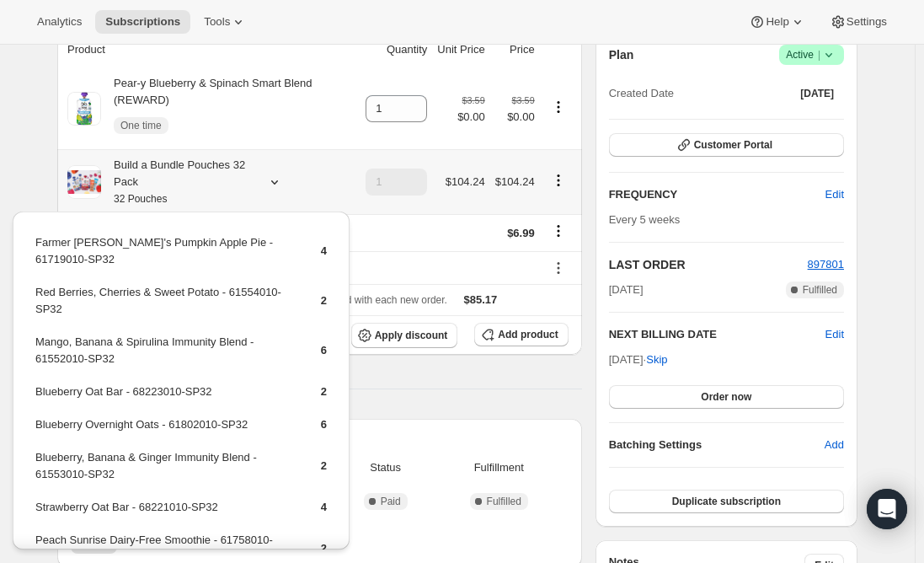 The height and width of the screenshot is (563, 924). Describe the element at coordinates (164, 513) in the screenshot. I see `td: Strawberry Oat Bar - 68221010-SP32` at that location.